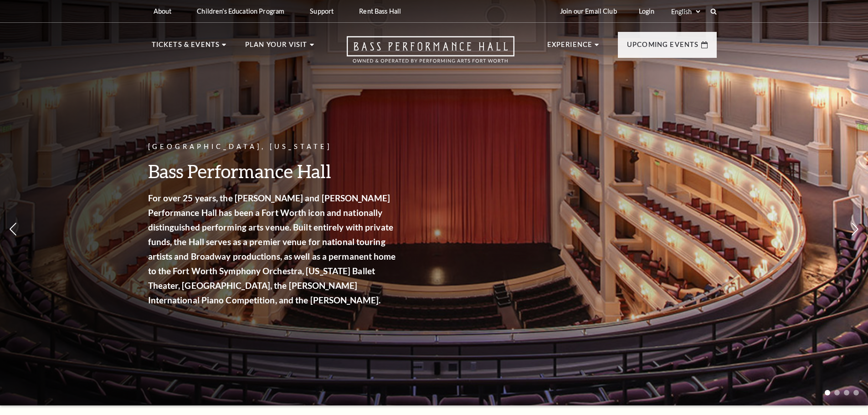 Image resolution: width=868 pixels, height=415 pixels. I want to click on p: Plan Your Visit, so click(276, 48).